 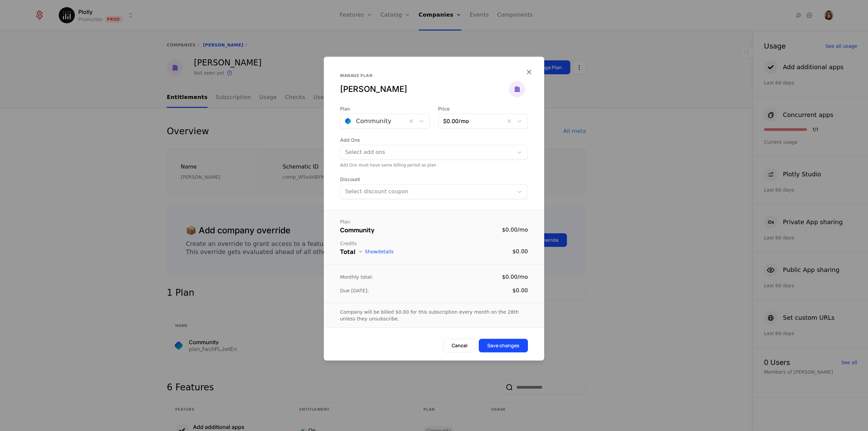 I want to click on div: Total, so click(x=348, y=252).